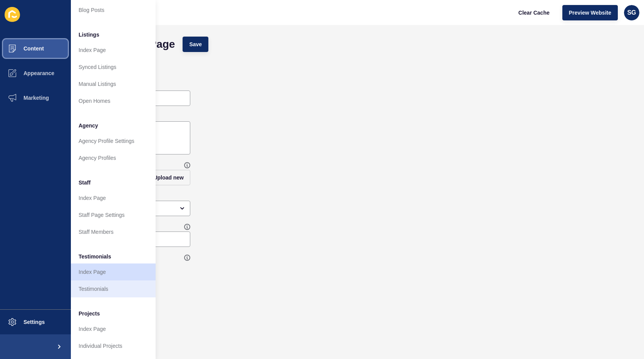 This screenshot has width=644, height=359. I want to click on a: Staff Page Settings, so click(113, 215).